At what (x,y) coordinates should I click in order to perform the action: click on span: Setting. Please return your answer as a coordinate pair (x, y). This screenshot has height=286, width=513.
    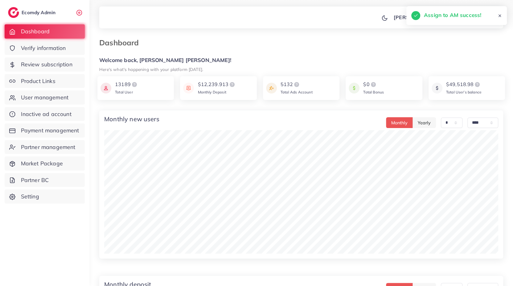
    Looking at the image, I should click on (30, 197).